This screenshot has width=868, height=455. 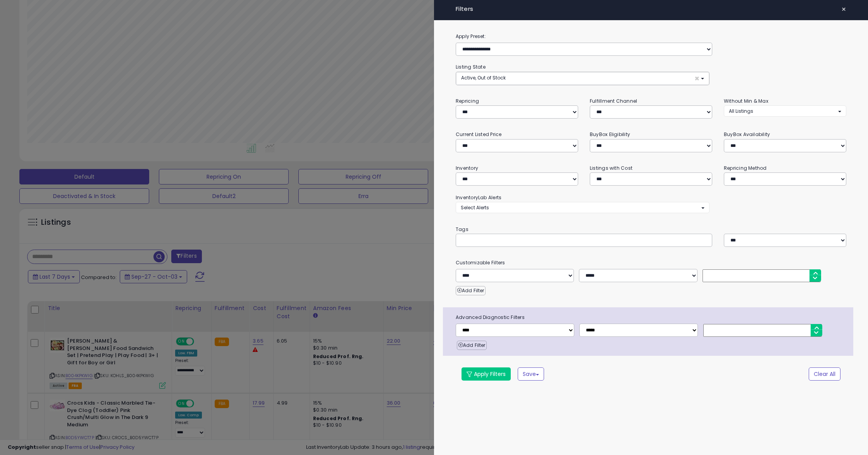 I want to click on span: All Listings, so click(x=741, y=111).